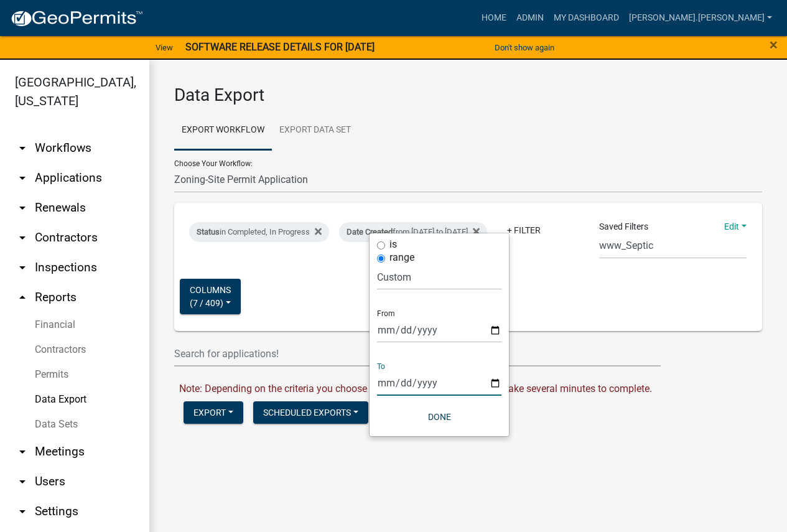  Describe the element at coordinates (524, 230) in the screenshot. I see `a: + Filter` at that location.